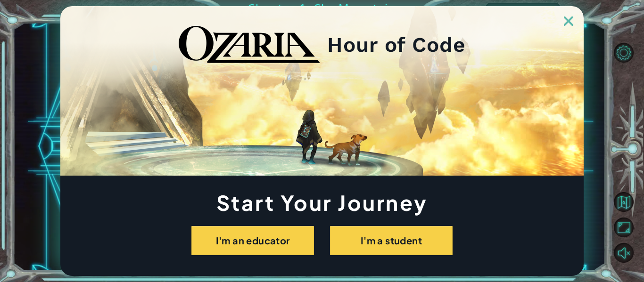 This screenshot has width=644, height=282. What do you see at coordinates (391, 240) in the screenshot?
I see `button: I'm a student` at bounding box center [391, 240].